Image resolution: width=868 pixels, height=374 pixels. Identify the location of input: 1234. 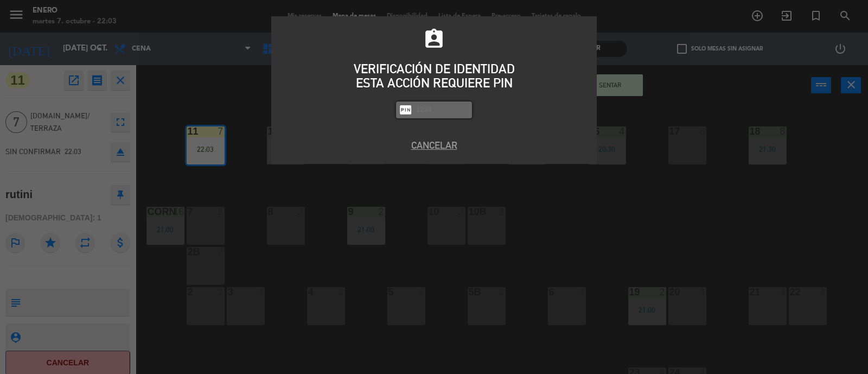
(442, 110).